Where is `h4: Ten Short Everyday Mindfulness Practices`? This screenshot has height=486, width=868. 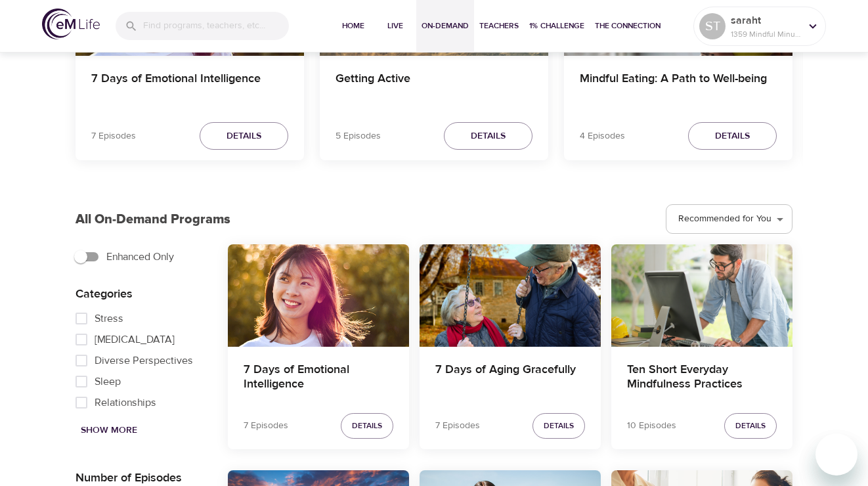
h4: Ten Short Everyday Mindfulness Practices is located at coordinates (701, 378).